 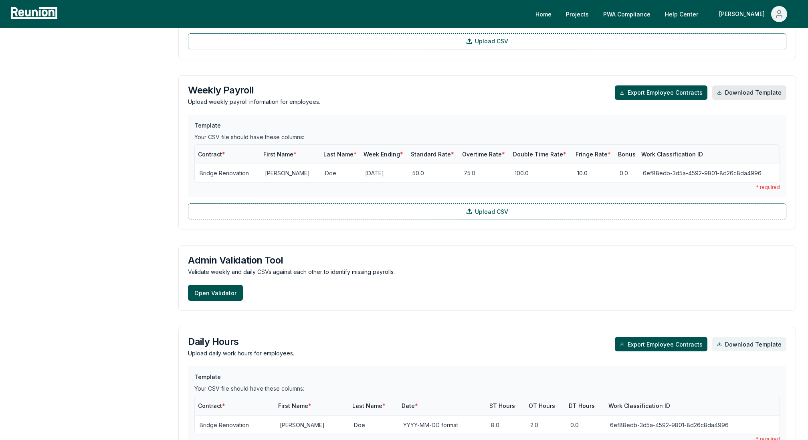 What do you see at coordinates (577, 14) in the screenshot?
I see `a: Projects` at bounding box center [577, 14].